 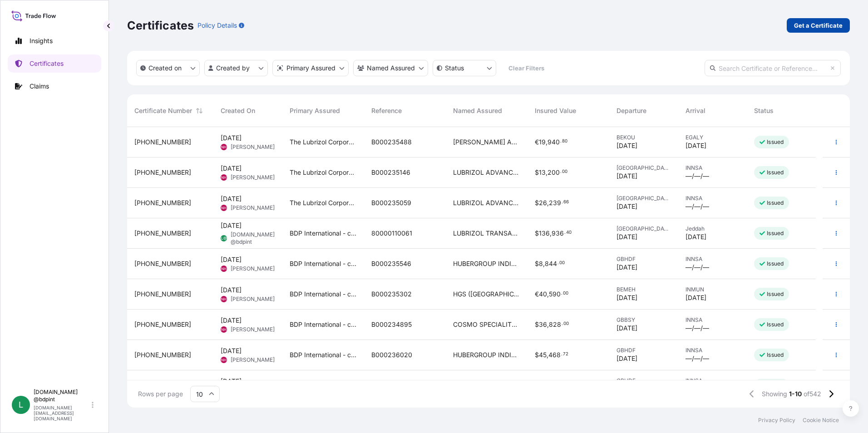 What do you see at coordinates (543, 355) in the screenshot?
I see `span: 45` at bounding box center [543, 355].